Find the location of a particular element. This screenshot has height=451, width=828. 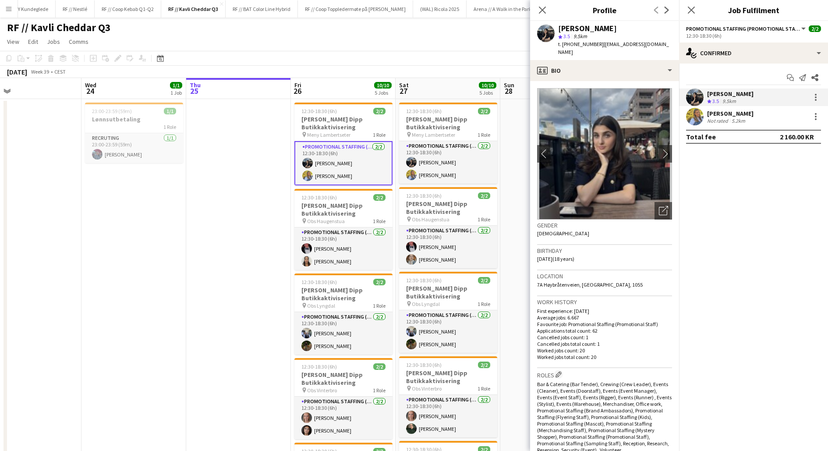

button: RF // Kavli Cheddar Q3 is located at coordinates (193, 9).